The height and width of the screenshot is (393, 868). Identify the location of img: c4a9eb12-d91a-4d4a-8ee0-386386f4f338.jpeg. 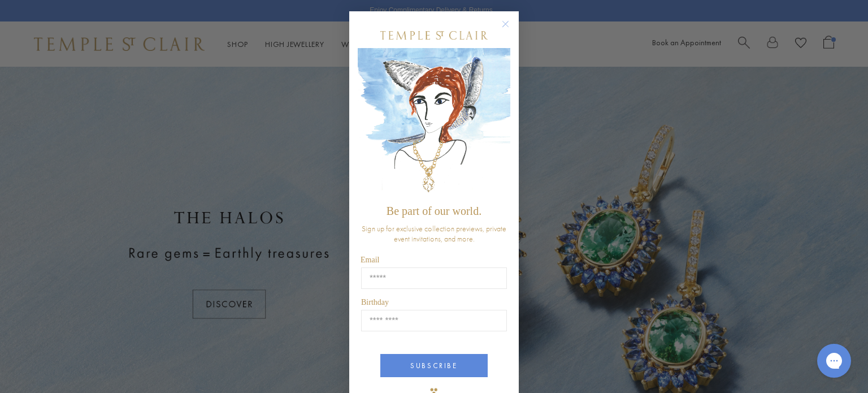
(434, 124).